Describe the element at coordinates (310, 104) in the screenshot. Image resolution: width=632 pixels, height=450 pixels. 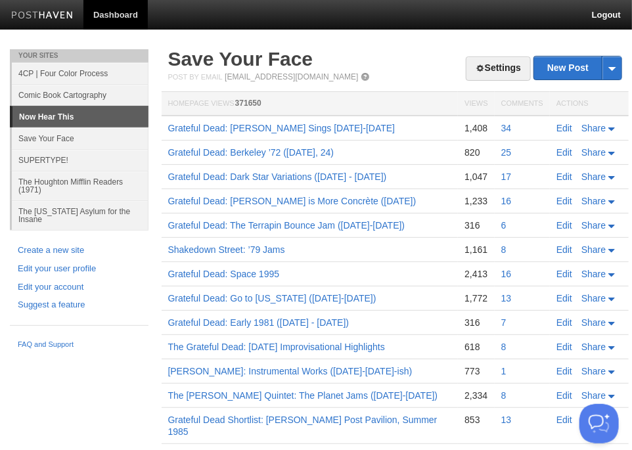
I see `th: Homepage Views` at that location.